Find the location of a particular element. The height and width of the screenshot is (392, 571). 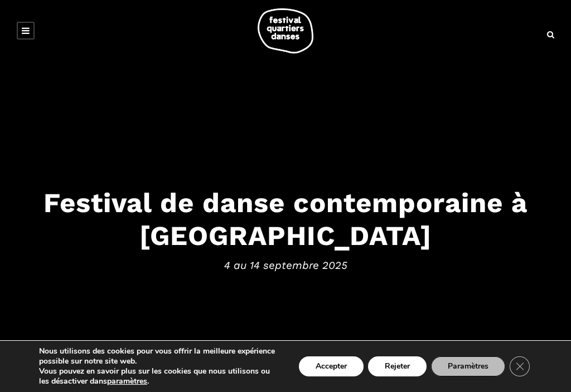

span: 4 au 14 septembre 2025 is located at coordinates (286, 266).